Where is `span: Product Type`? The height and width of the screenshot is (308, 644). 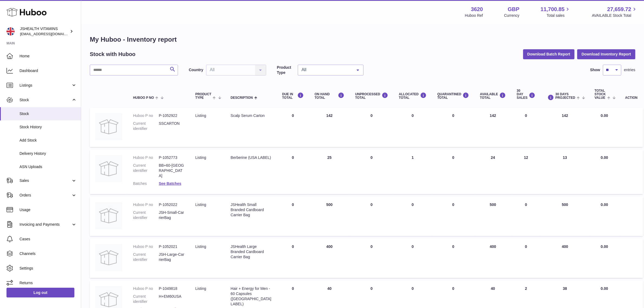 span: Product Type is located at coordinates (203, 96).